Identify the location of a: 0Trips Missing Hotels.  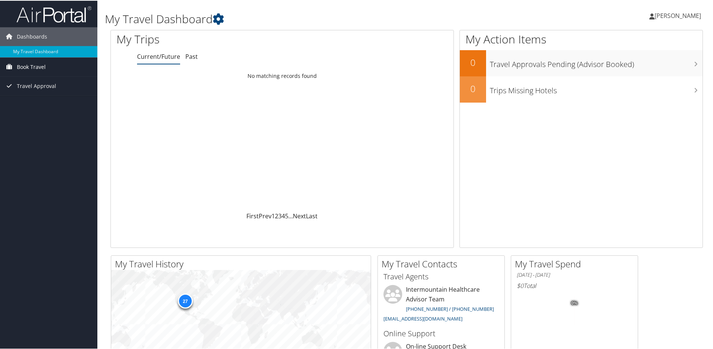
(581, 89).